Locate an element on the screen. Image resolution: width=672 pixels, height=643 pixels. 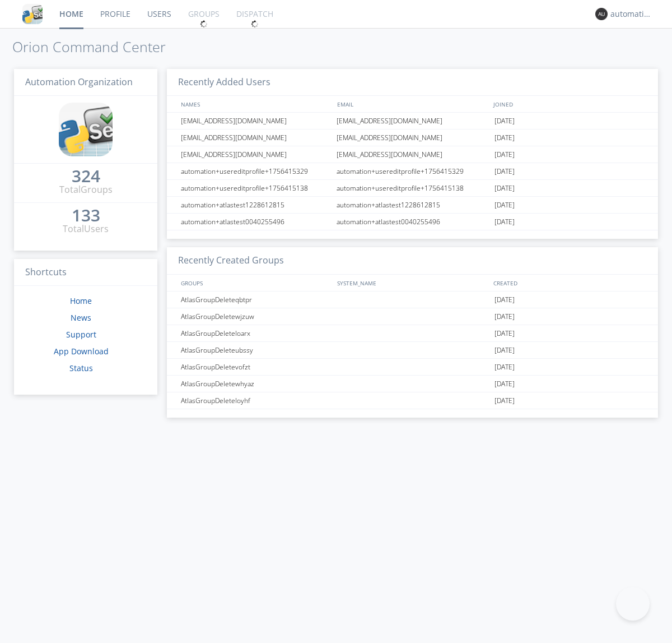
div: automation+atlas0018 is located at coordinates (631, 14).